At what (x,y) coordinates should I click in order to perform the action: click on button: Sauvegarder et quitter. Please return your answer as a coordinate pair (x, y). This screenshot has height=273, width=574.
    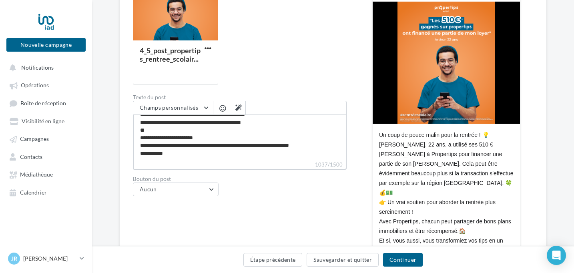
    Looking at the image, I should click on (343, 260).